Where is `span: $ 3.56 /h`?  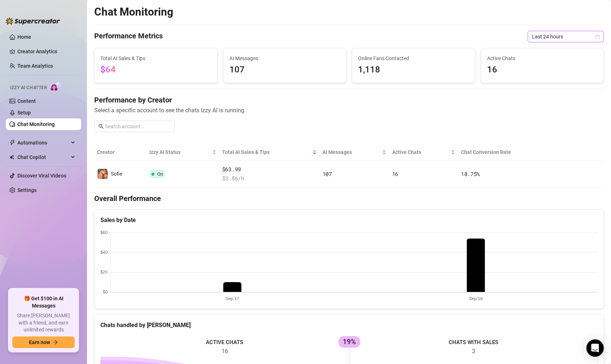 span: $ 3.56 /h is located at coordinates (269, 179).